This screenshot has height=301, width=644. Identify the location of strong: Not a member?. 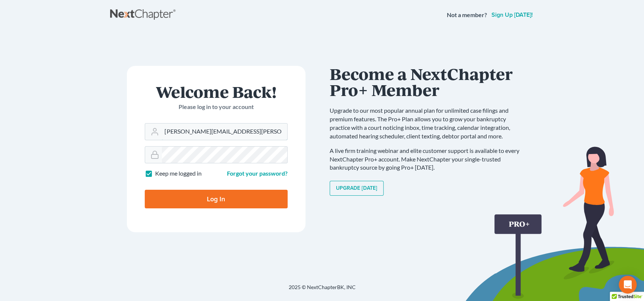
(467, 15).